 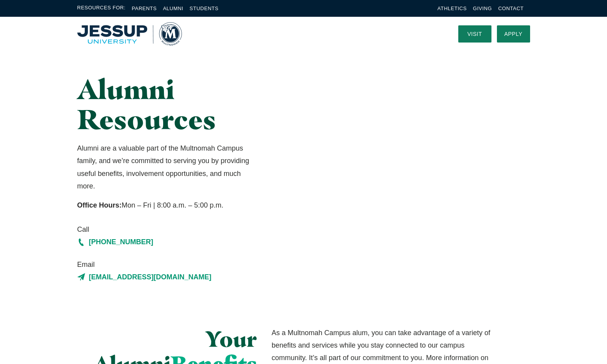 I want to click on a: Home, so click(x=130, y=34).